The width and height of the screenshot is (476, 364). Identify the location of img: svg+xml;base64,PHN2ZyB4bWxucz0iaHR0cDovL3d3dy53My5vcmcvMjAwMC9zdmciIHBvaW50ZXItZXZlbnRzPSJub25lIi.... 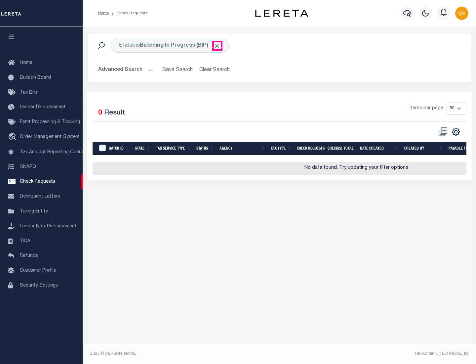
(462, 13).